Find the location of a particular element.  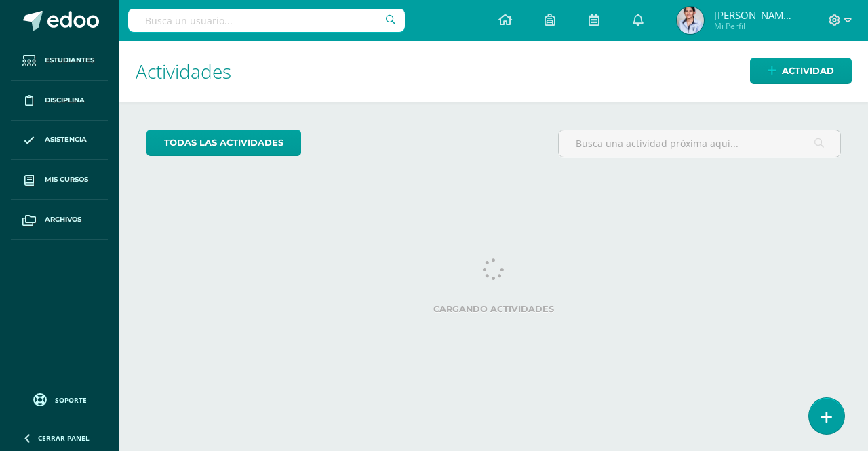

span: Mi Perfil is located at coordinates (755, 25).